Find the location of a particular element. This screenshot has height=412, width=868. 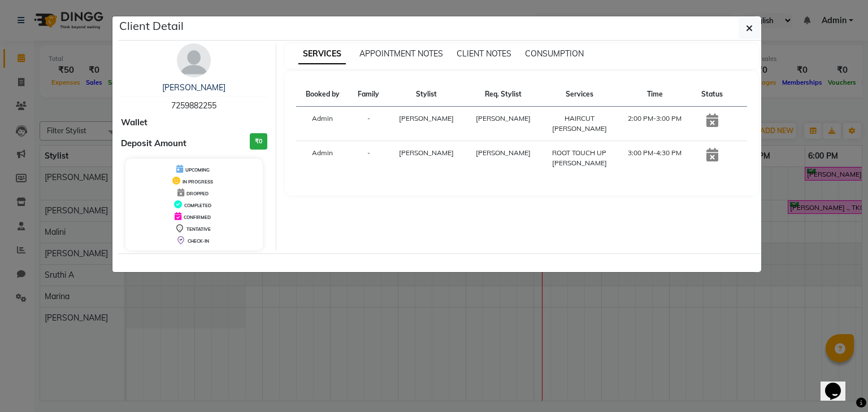

span: CLIENT NOTES is located at coordinates (484, 54).